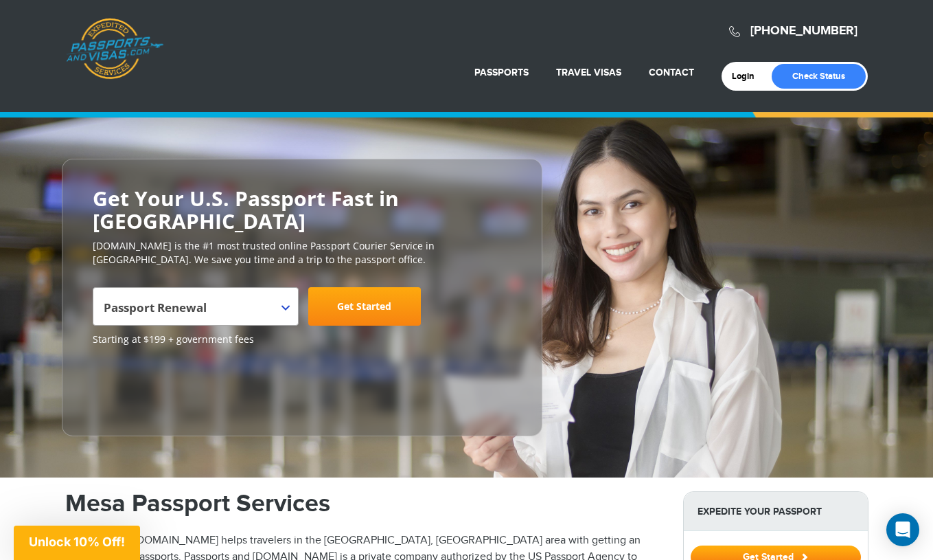 This screenshot has height=560, width=933. I want to click on a: Travel Visas, so click(588, 72).